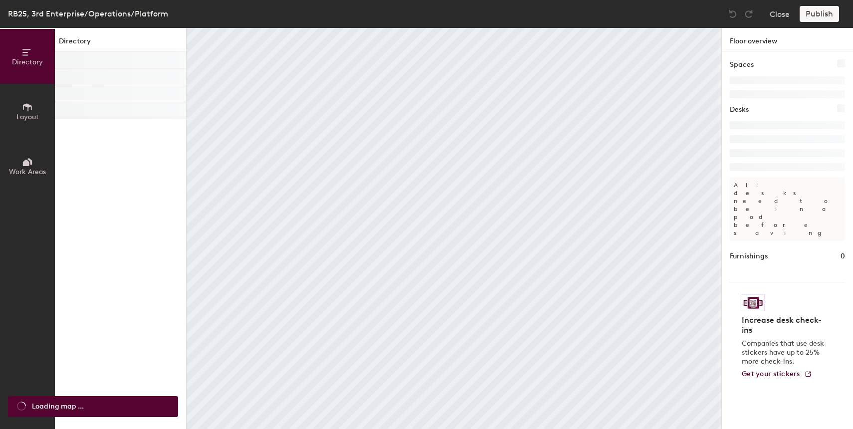 This screenshot has height=429, width=853. Describe the element at coordinates (739, 110) in the screenshot. I see `h1: Desks` at that location.